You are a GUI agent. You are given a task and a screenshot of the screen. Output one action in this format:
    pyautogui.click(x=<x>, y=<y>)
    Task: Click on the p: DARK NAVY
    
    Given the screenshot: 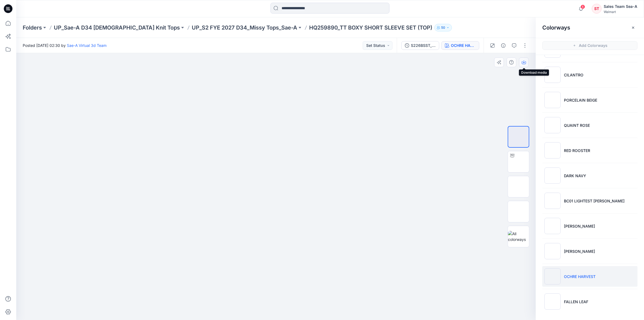 What is the action you would take?
    pyautogui.click(x=575, y=176)
    